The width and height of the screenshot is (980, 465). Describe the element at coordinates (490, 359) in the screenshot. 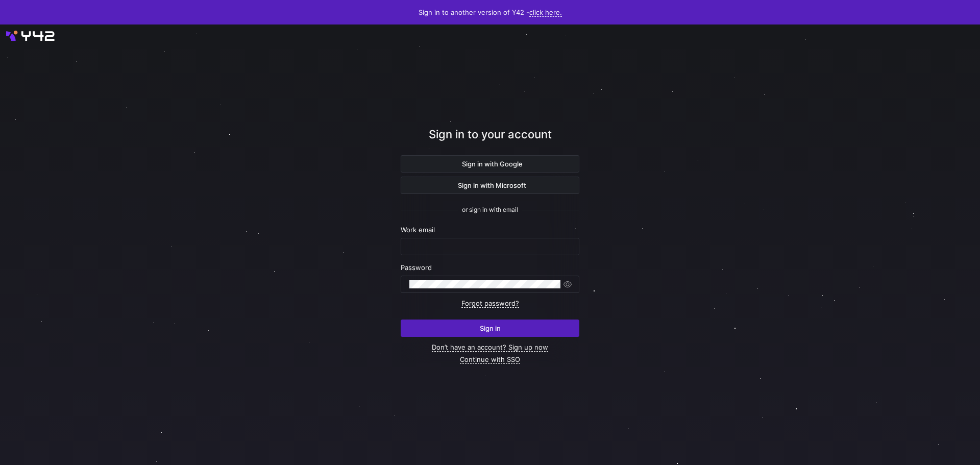

I see `a: Continue with SSO` at that location.